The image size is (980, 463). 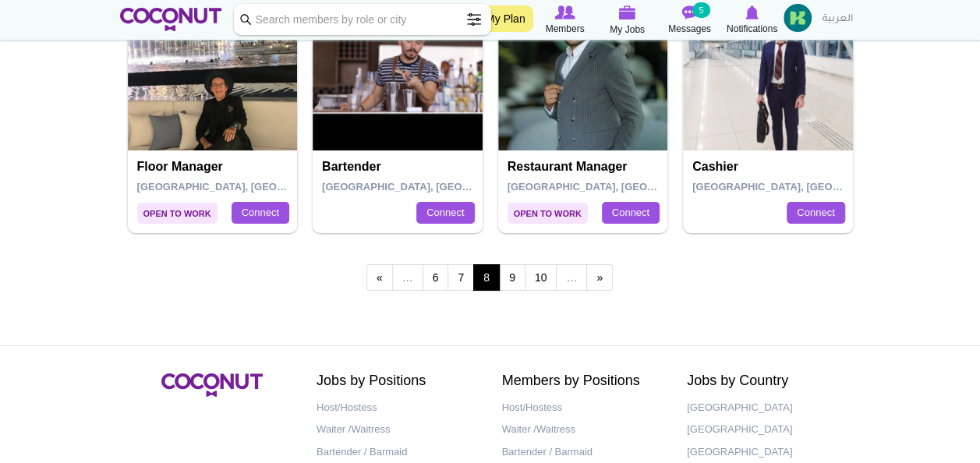 I want to click on a: Browse Members Members, so click(x=565, y=20).